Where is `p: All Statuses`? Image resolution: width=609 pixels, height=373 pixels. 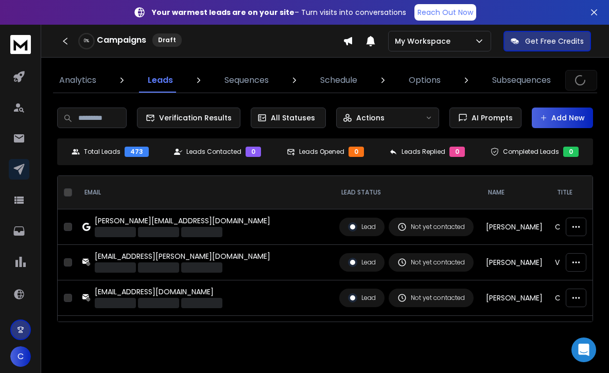
p: All Statuses is located at coordinates (293, 118).